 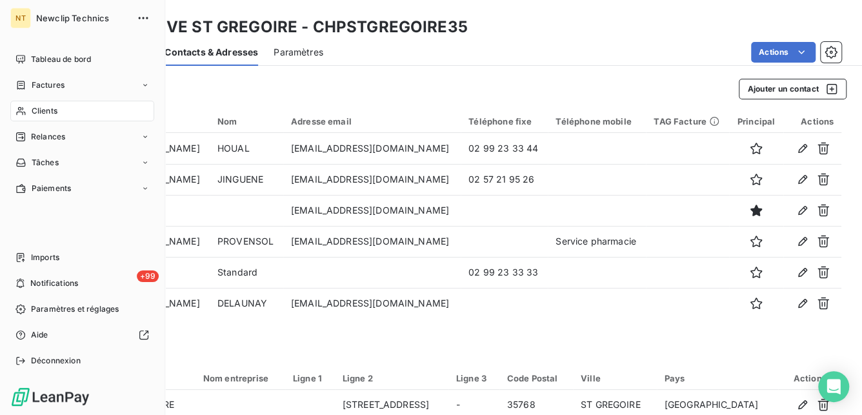 I want to click on span: Paiements, so click(x=51, y=188).